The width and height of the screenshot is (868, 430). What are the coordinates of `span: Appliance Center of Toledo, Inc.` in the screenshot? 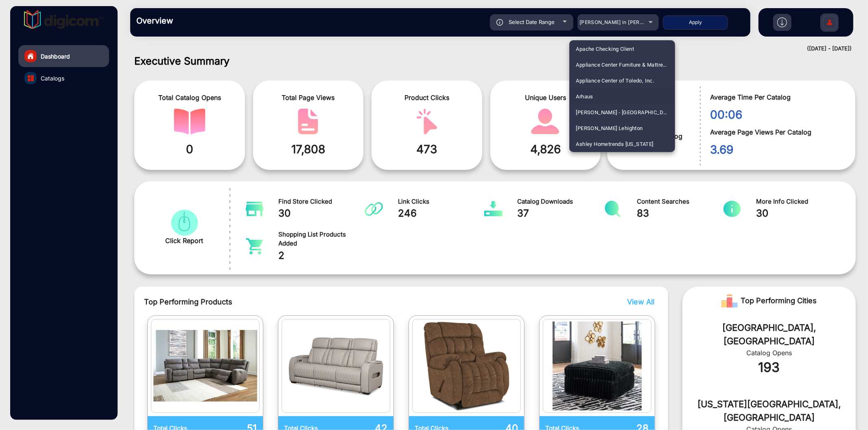 It's located at (615, 81).